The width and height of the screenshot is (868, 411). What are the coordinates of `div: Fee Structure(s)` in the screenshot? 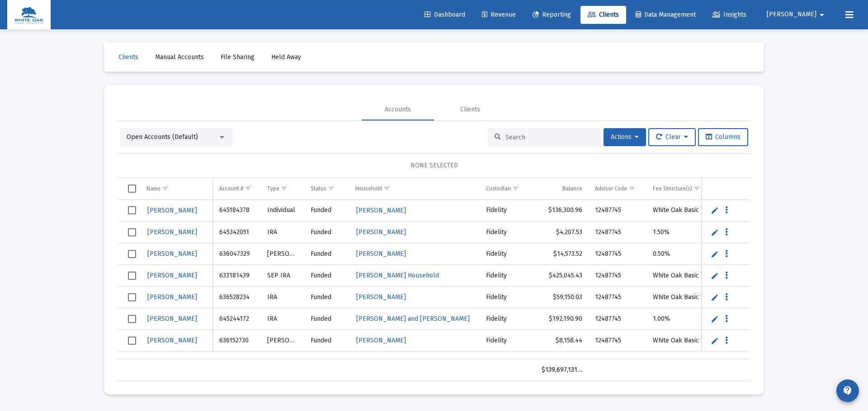 It's located at (672, 188).